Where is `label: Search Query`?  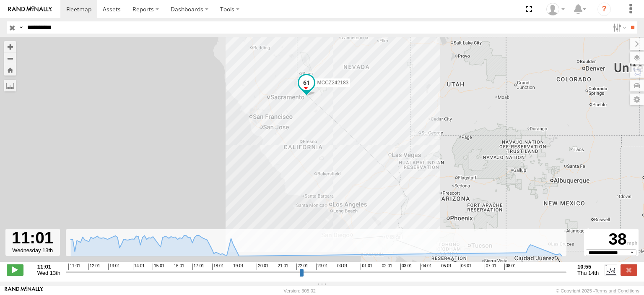 label: Search Query is located at coordinates (21, 27).